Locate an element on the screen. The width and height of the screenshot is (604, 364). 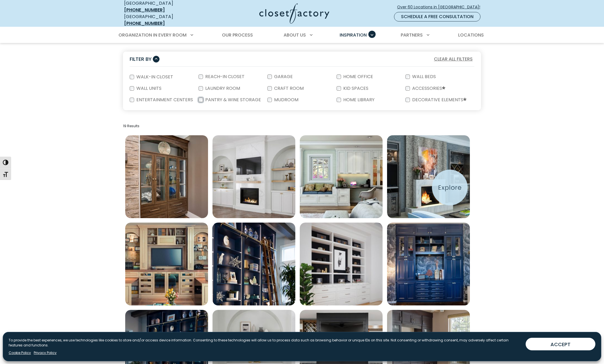
label: Accessories is located at coordinates (428, 88).